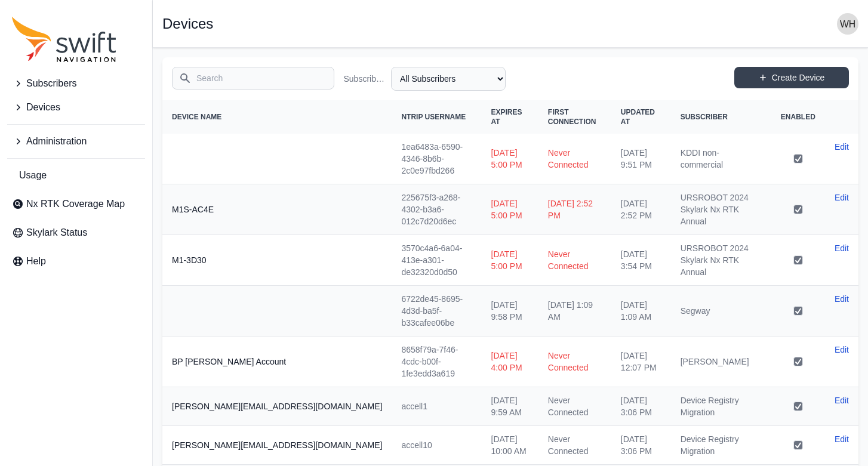 This screenshot has height=466, width=868. Describe the element at coordinates (277, 117) in the screenshot. I see `th: Device Name` at that location.